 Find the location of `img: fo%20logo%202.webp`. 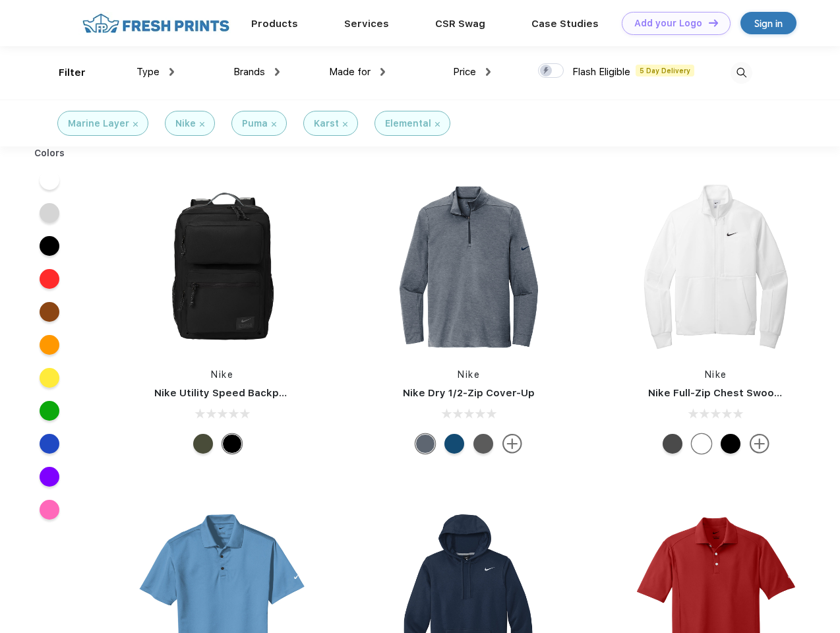

img: fo%20logo%202.webp is located at coordinates (156, 23).